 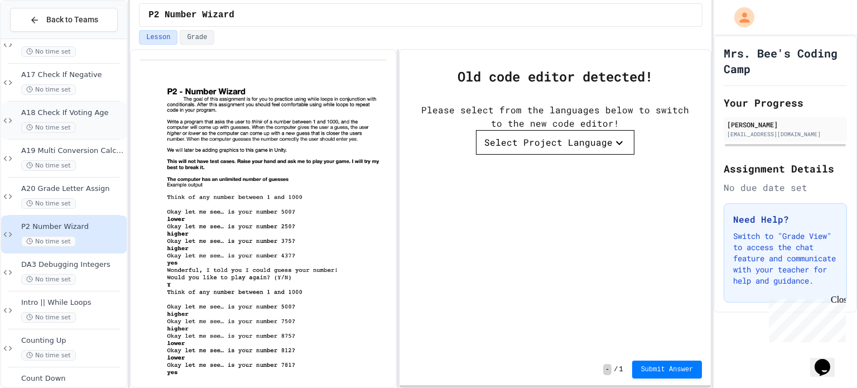 I want to click on h2: Assignment Details, so click(x=785, y=169).